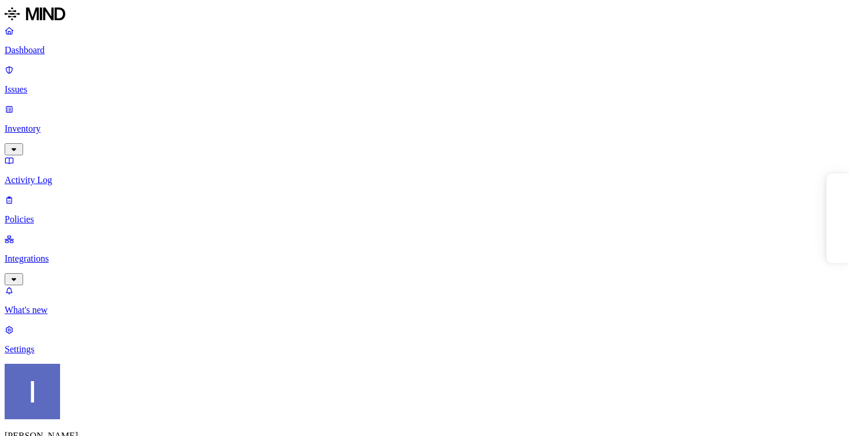 The width and height of the screenshot is (849, 436). Describe the element at coordinates (425, 259) in the screenshot. I see `a: Integrations` at that location.